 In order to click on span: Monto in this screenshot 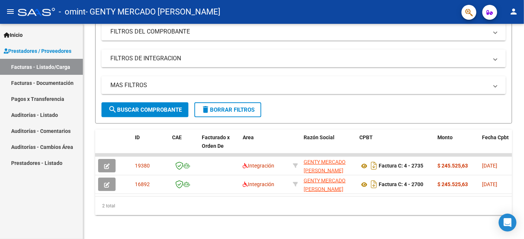, I will do `click(445, 137)`.